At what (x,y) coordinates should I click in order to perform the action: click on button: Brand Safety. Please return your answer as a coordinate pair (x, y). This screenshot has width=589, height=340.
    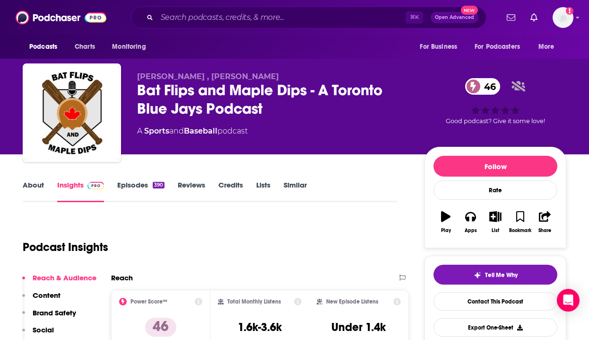
    Looking at the image, I should click on (49, 316).